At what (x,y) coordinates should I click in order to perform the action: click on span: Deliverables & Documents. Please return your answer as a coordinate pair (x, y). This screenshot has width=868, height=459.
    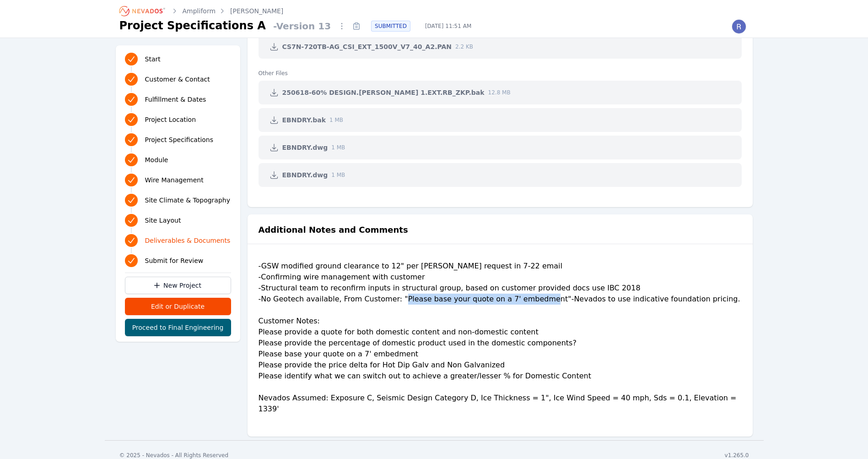
    Looking at the image, I should click on (188, 240).